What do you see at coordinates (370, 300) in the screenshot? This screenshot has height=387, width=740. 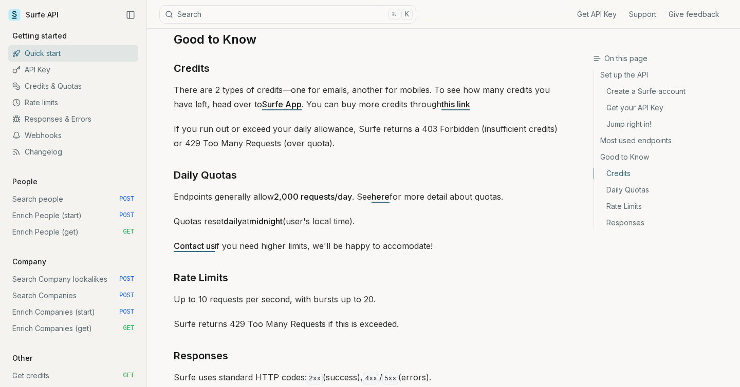 I see `p: Up to 10 requests per second, with bursts up to 20.` at bounding box center [370, 300].